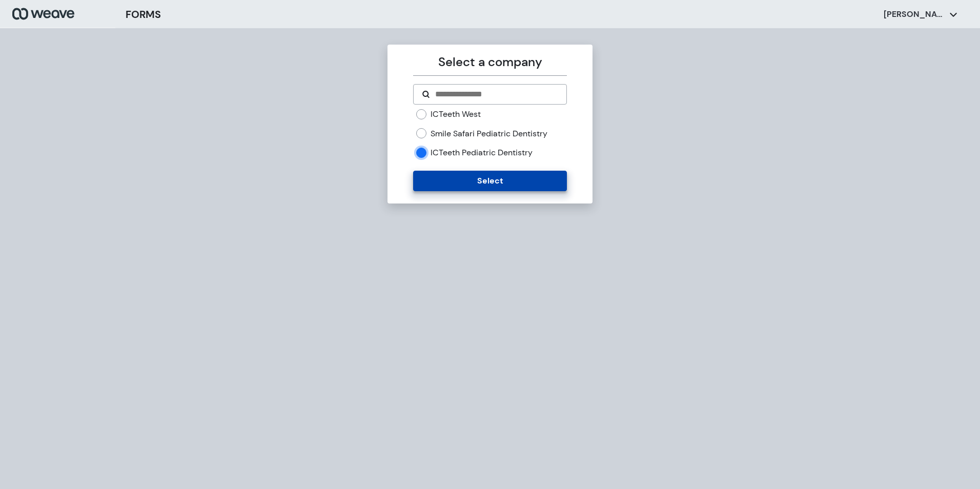 This screenshot has height=489, width=980. What do you see at coordinates (496, 94) in the screenshot?
I see `input: Search` at bounding box center [496, 94].